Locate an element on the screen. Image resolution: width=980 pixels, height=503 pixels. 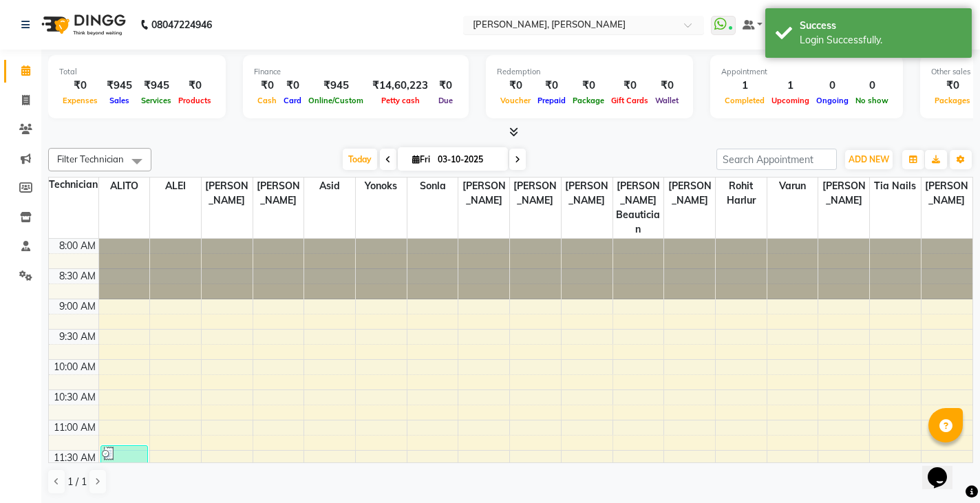
div: 11:30 AM is located at coordinates (74, 457).